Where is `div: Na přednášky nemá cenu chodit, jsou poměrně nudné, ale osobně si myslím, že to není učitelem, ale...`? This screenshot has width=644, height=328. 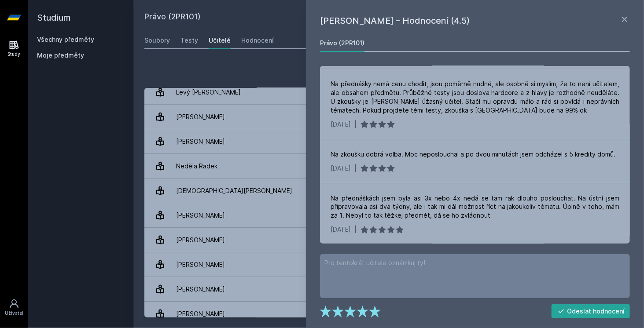
div: Na přednášky nemá cenu chodit, jsou poměrně nudné, ale osobně si myslím, že to není učitelem, ale... is located at coordinates (475, 97).